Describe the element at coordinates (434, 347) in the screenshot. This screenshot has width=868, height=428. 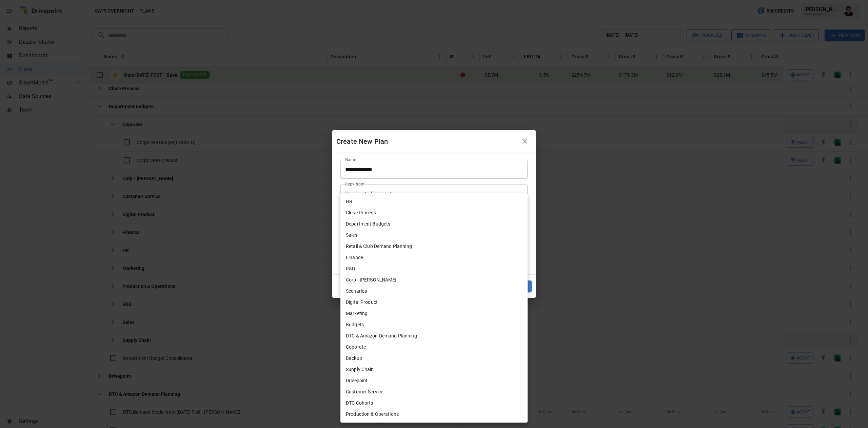
I see `li: Coporate` at that location.